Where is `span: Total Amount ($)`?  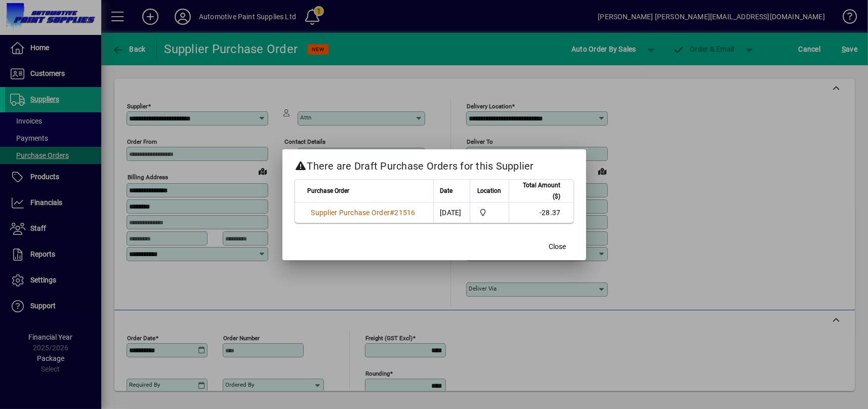 span: Total Amount ($) is located at coordinates (538, 191).